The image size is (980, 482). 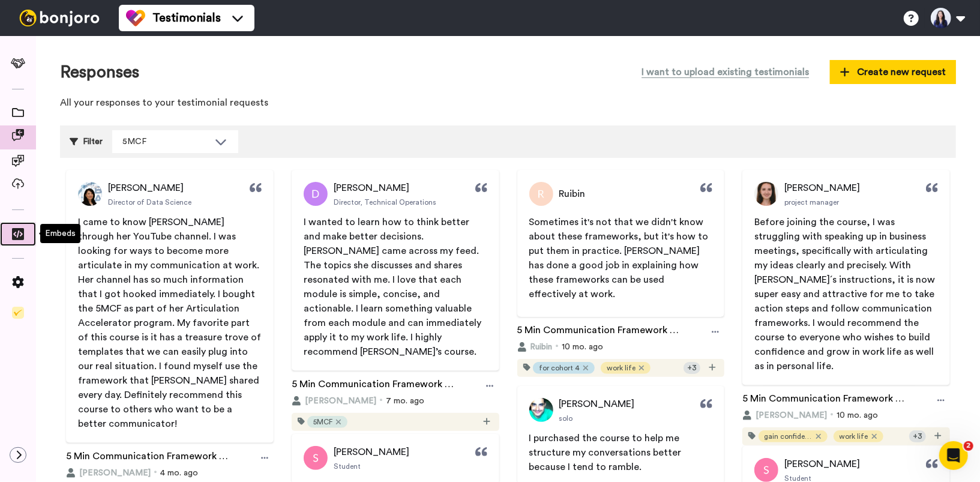 I want to click on span: Testimonials, so click(x=187, y=18).